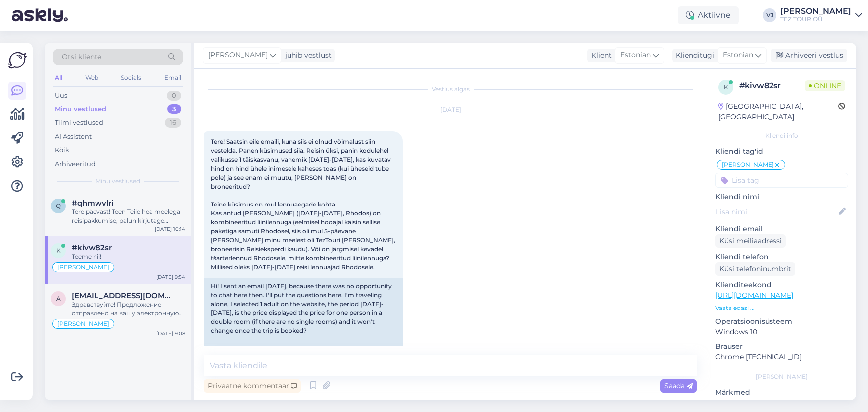  Describe the element at coordinates (809, 55) in the screenshot. I see `div: Arhiveeri vestlus` at that location.